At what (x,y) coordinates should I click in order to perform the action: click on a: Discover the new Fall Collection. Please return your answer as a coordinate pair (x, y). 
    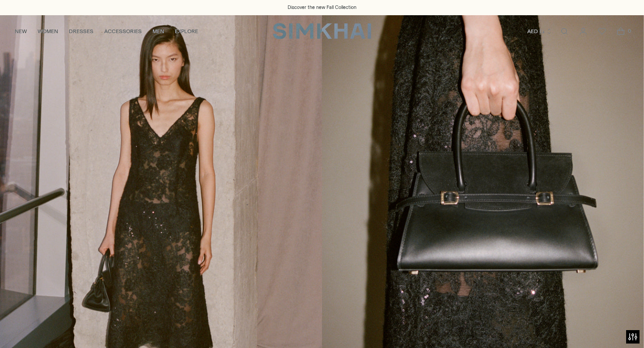
    Looking at the image, I should click on (322, 8).